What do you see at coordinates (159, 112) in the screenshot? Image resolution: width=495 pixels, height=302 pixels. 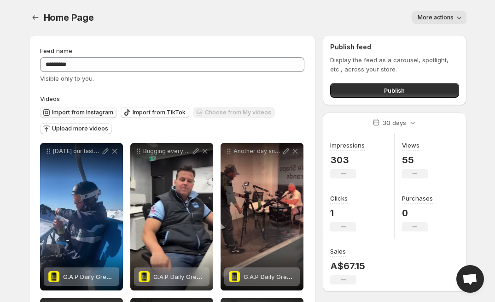 I see `span: Import from TikTok` at bounding box center [159, 112].